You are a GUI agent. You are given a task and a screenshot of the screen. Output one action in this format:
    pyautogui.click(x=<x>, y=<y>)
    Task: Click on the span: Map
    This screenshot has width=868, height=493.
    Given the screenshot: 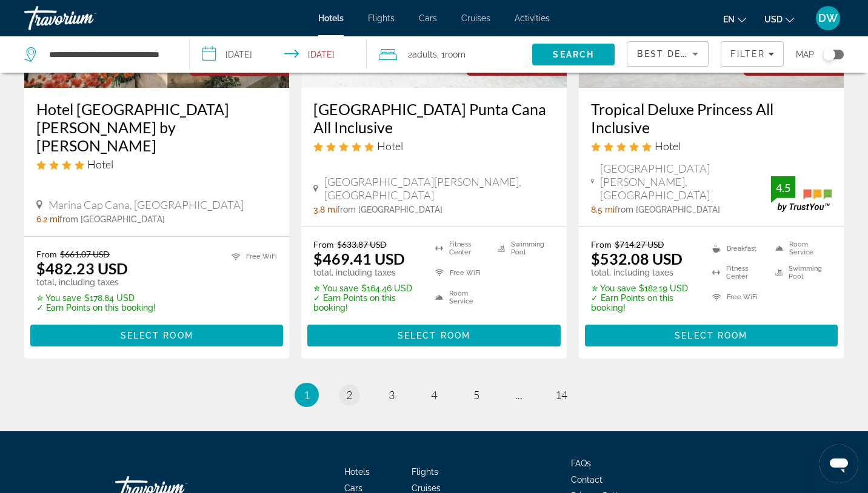 What is the action you would take?
    pyautogui.click(x=805, y=55)
    